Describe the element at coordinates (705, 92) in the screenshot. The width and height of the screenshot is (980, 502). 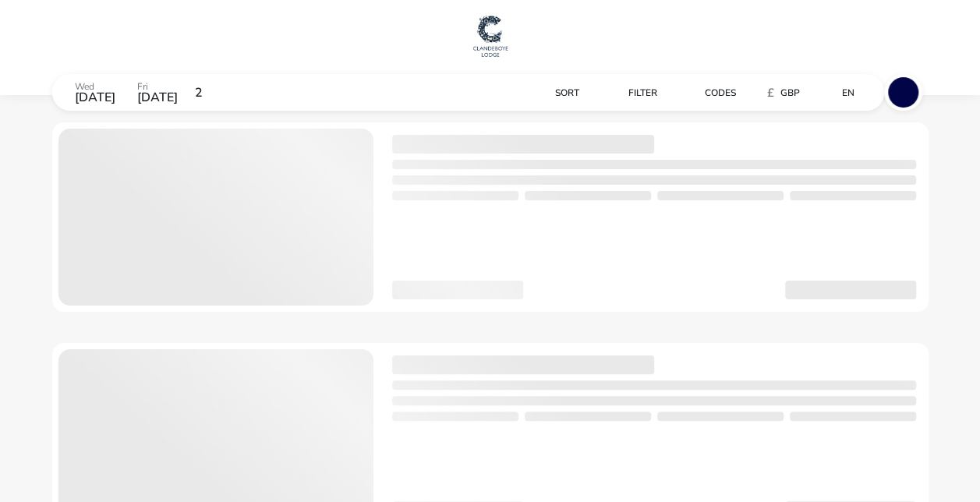
I see `button: Codes` at that location.